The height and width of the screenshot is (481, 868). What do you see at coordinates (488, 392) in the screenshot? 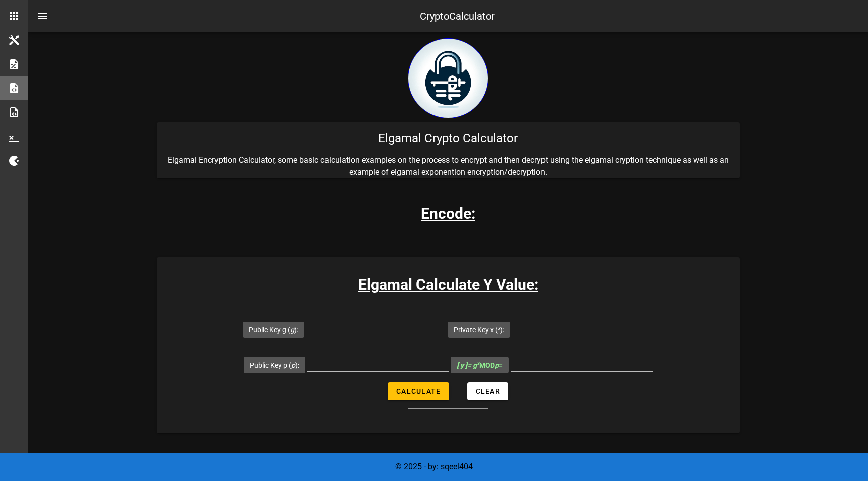
I see `button: Clear` at bounding box center [488, 392].